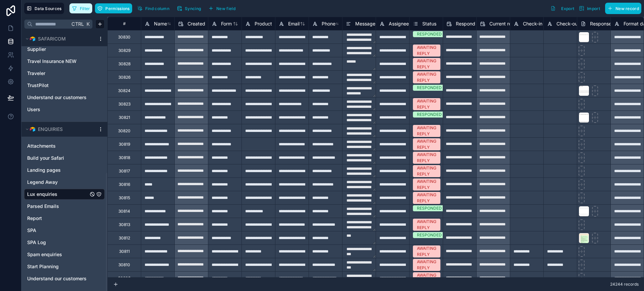 Image resolution: width=644 pixels, height=291 pixels. What do you see at coordinates (85, 8) in the screenshot?
I see `span: Filter` at bounding box center [85, 8].